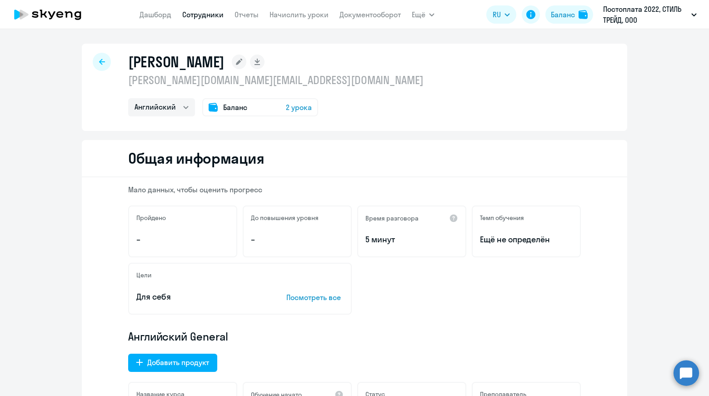 This screenshot has width=709, height=396. What do you see at coordinates (315, 297) in the screenshot?
I see `p: Посмотреть все` at bounding box center [315, 297].